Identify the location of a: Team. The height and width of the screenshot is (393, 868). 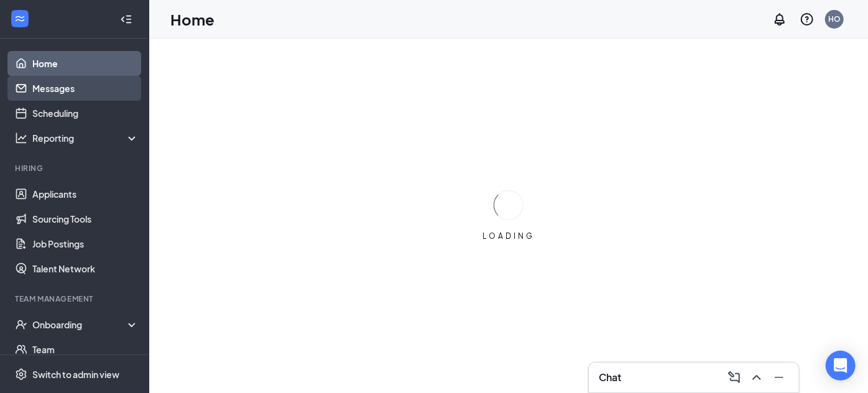
(85, 349).